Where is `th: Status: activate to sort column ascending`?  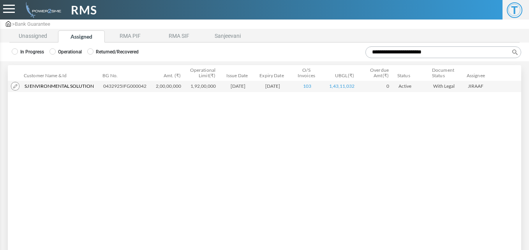 th: Status: activate to sort column ascending is located at coordinates (412, 72).